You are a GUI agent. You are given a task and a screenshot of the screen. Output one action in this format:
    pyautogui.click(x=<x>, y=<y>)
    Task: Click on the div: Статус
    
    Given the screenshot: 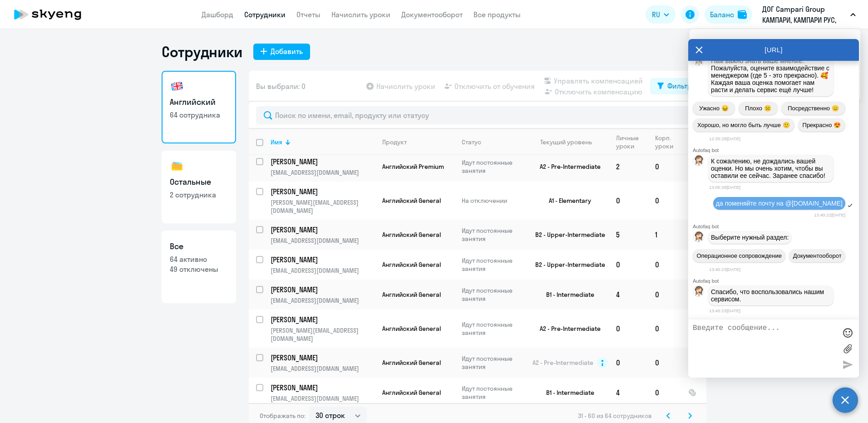 What is the action you would take?
    pyautogui.click(x=471, y=142)
    